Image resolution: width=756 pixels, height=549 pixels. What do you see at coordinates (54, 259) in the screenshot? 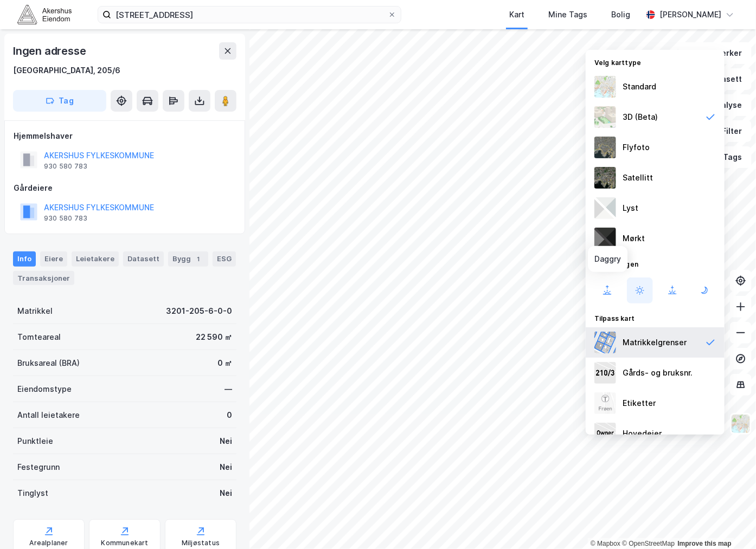
I see `div: Eiere` at bounding box center [54, 259].